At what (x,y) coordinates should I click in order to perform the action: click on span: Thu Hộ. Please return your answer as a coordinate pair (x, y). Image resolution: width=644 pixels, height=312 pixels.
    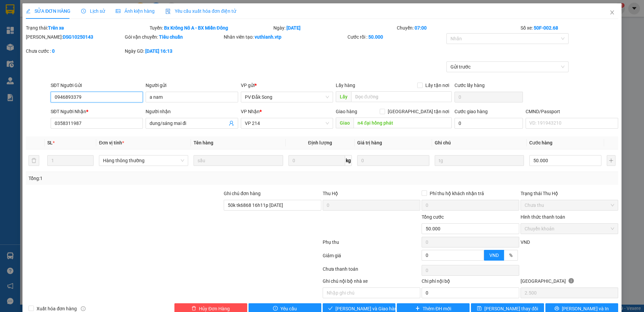
    Looking at the image, I should click on (331, 194).